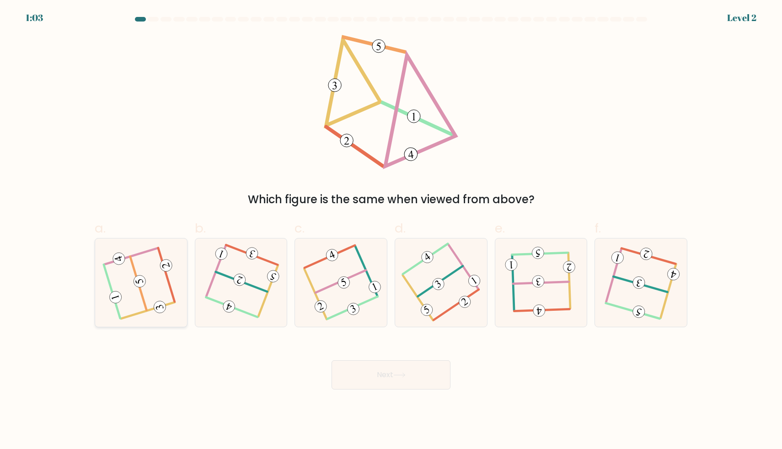 The height and width of the screenshot is (449, 782). Describe the element at coordinates (391, 375) in the screenshot. I see `button: Next` at that location.